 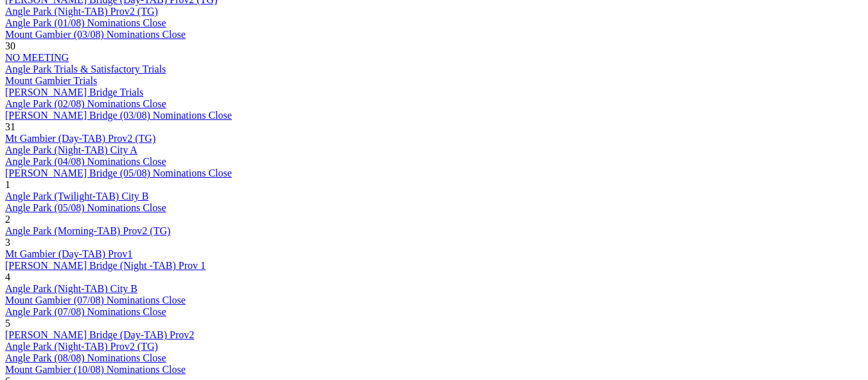 I want to click on span: 30, so click(x=10, y=46).